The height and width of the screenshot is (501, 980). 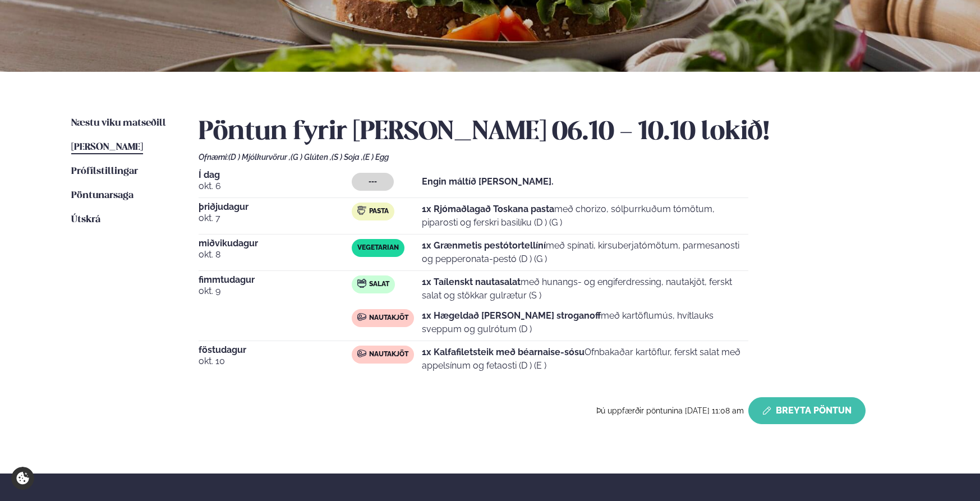 I want to click on a: Cookie settings, so click(x=23, y=477).